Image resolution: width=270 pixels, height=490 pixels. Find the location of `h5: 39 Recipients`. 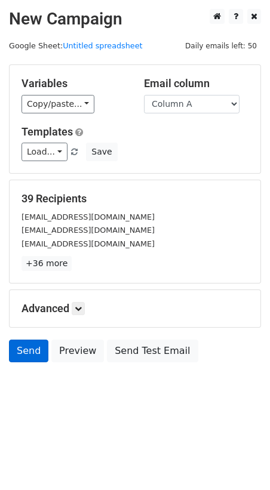

h5: 39 Recipients is located at coordinates (135, 199).